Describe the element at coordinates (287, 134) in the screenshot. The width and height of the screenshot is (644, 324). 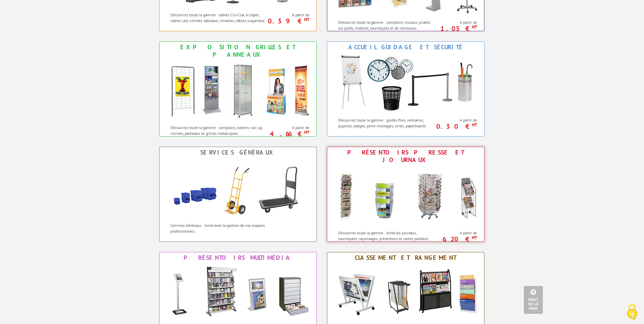
I see `p: 4.66 €` at that location.